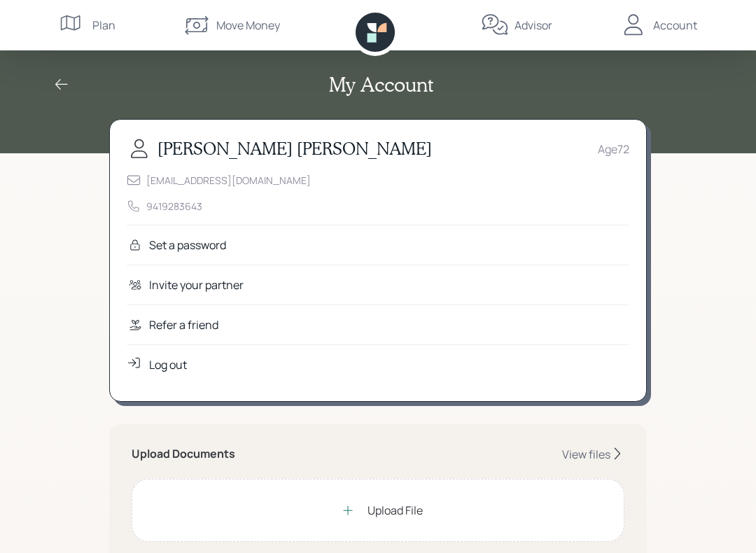  I want to click on div: Age 72, so click(613, 149).